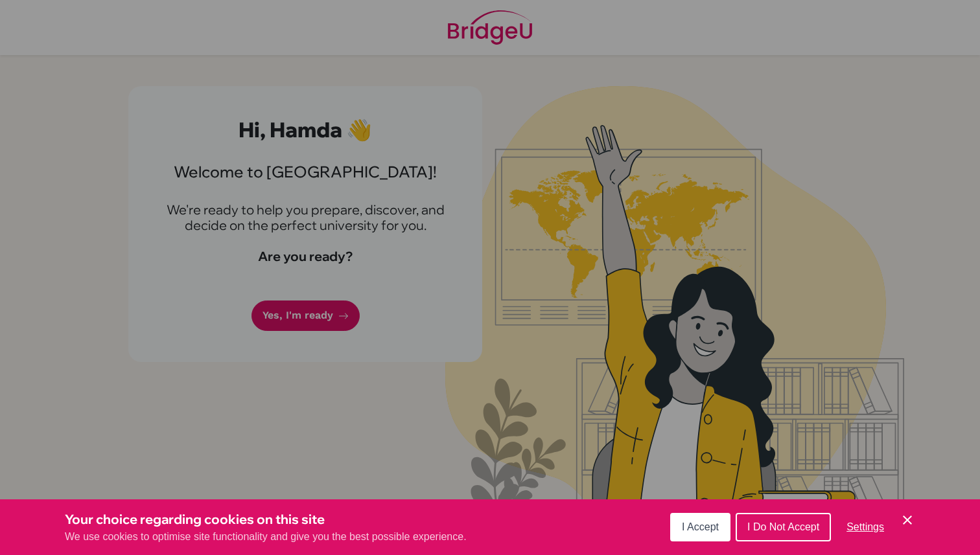 The width and height of the screenshot is (980, 555). Describe the element at coordinates (699, 526) in the screenshot. I see `span: I Accept` at that location.